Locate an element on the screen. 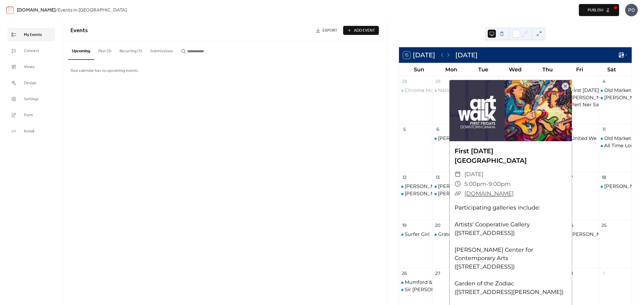 This screenshot has height=305, width=644. div: 20 is located at coordinates (437, 225).